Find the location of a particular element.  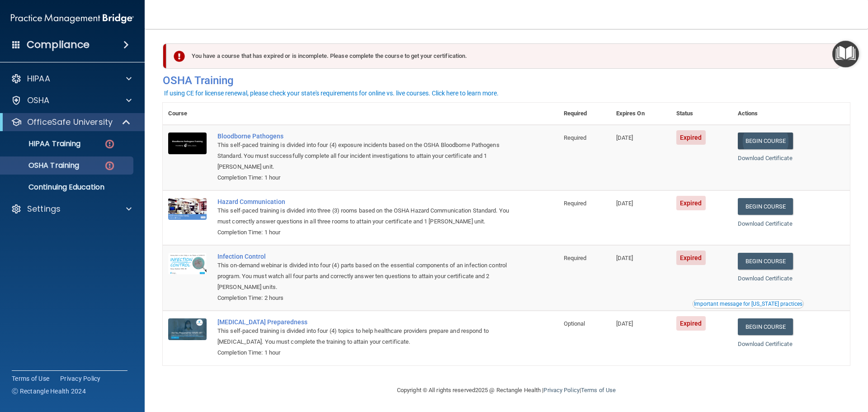

th: Required is located at coordinates (584, 114).